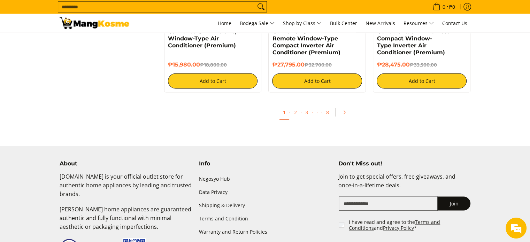 The height and width of the screenshot is (242, 530). I want to click on div: Chat with us now, so click(77, 44).